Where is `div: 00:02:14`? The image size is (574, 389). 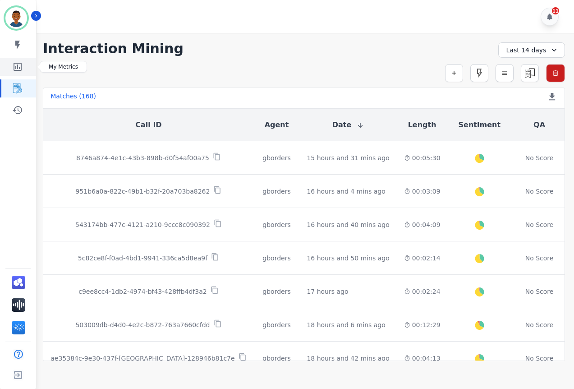
div: 00:02:14 is located at coordinates (422, 258).